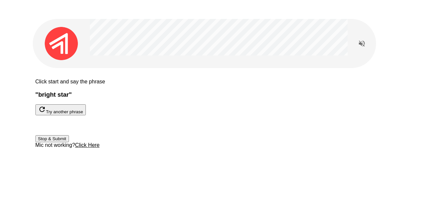 This screenshot has height=204, width=447. I want to click on button: Read questions aloud, so click(362, 43).